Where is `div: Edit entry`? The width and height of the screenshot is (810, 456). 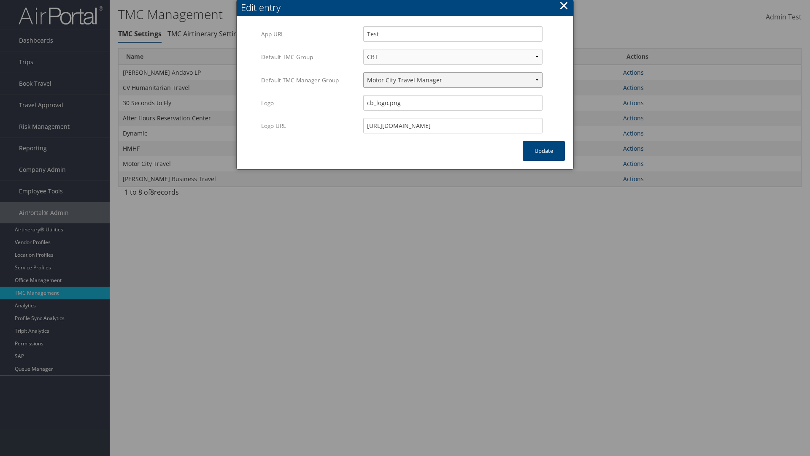
div: Edit entry is located at coordinates (407, 7).